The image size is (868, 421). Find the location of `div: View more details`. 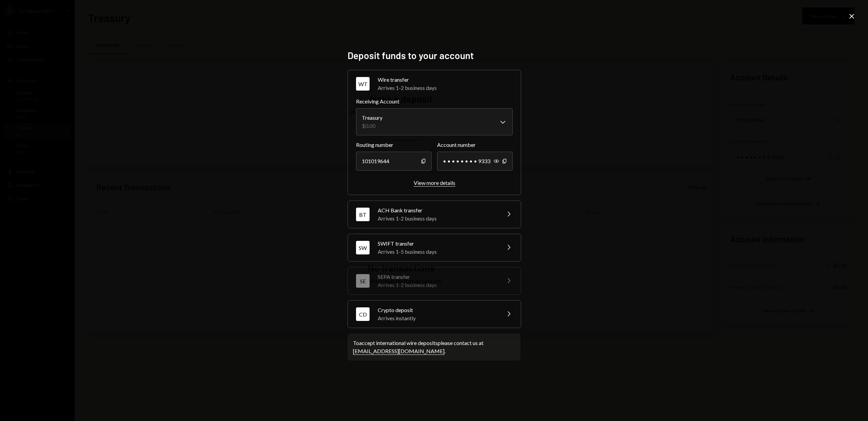

div: View more details is located at coordinates (434, 182).